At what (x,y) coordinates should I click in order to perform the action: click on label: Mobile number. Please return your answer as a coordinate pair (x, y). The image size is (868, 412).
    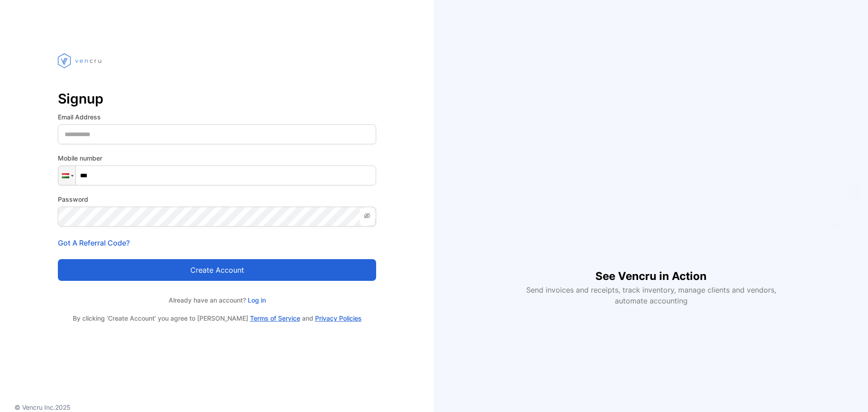
    Looking at the image, I should click on (217, 158).